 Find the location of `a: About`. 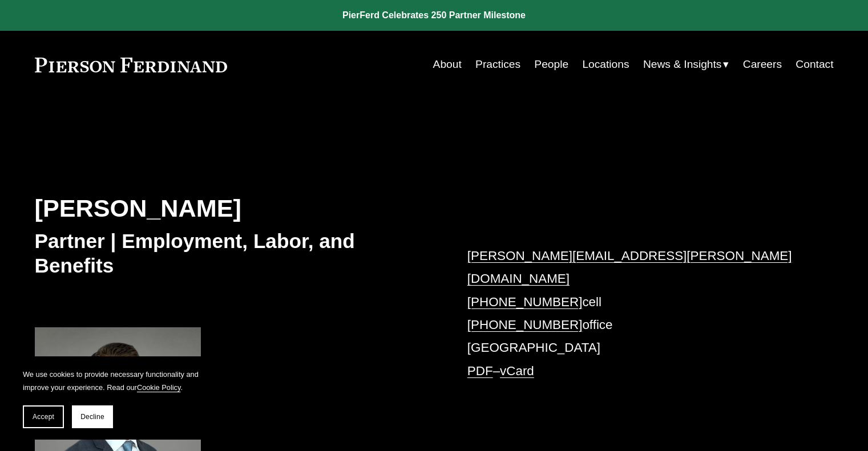

a: About is located at coordinates (447, 64).